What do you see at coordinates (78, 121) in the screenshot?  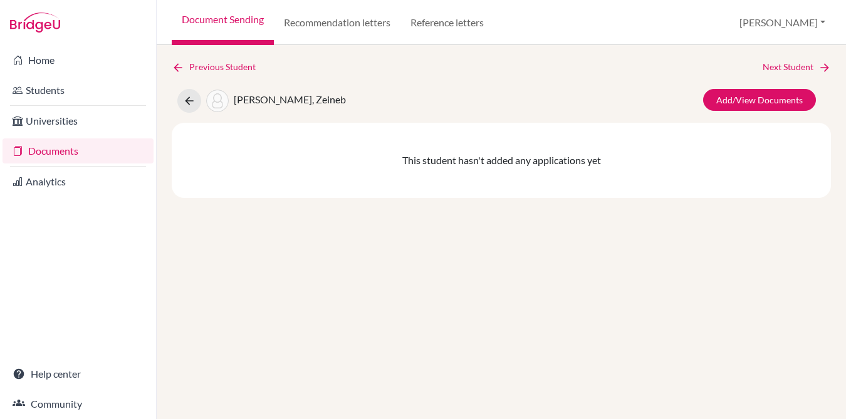 I see `a: Universities` at bounding box center [78, 121].